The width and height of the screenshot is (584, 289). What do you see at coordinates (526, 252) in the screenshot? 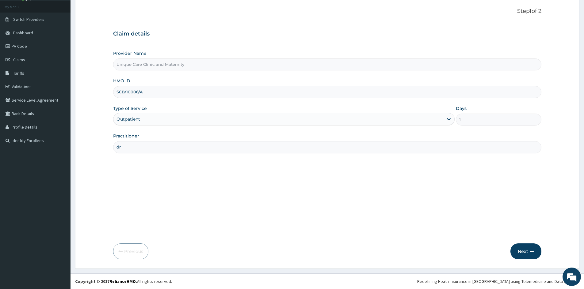
I see `button: Next` at bounding box center [526, 252].